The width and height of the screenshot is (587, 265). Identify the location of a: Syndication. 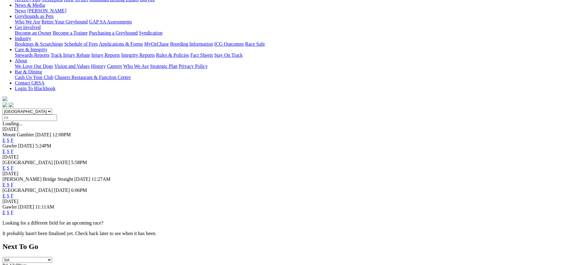
(151, 33).